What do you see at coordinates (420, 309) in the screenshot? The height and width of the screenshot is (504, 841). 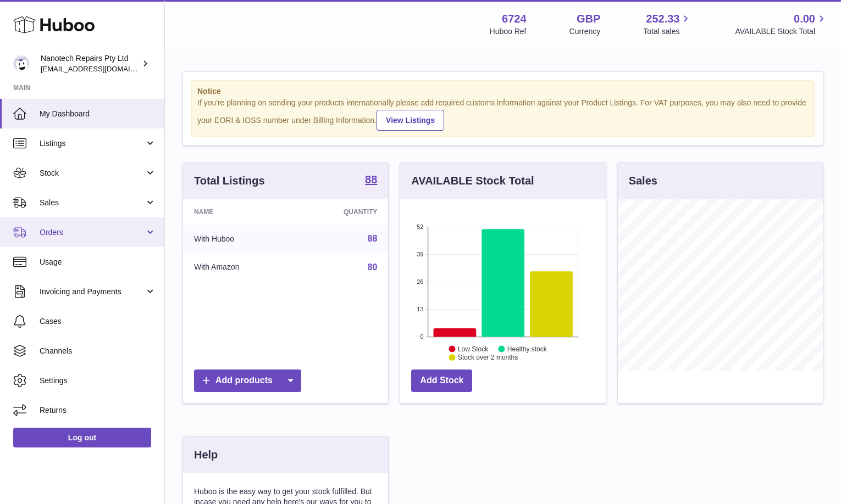 I see `text: 13` at bounding box center [420, 309].